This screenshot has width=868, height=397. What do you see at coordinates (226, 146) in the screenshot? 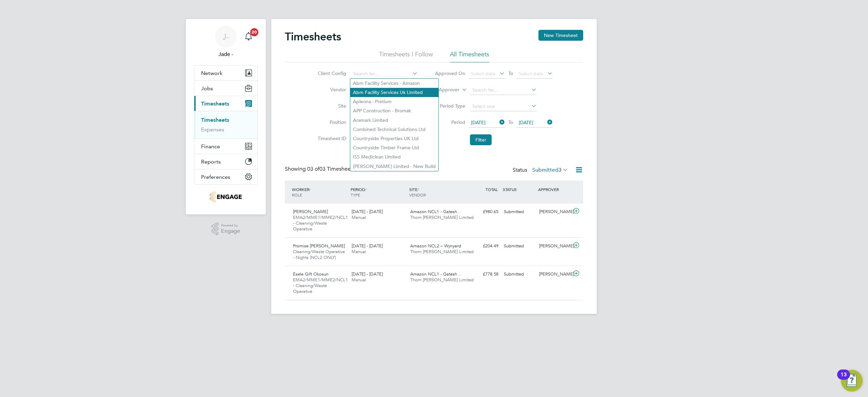
I see `button: Finance` at bounding box center [226, 146].